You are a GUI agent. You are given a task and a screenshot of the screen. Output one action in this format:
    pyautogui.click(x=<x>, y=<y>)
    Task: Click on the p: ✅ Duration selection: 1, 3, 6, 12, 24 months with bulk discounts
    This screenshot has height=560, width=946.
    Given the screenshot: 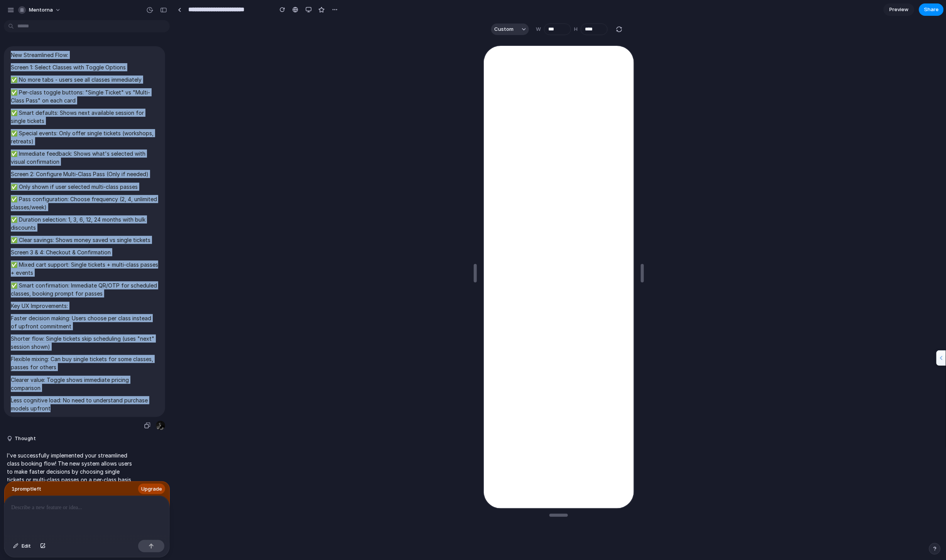 What is the action you would take?
    pyautogui.click(x=85, y=223)
    